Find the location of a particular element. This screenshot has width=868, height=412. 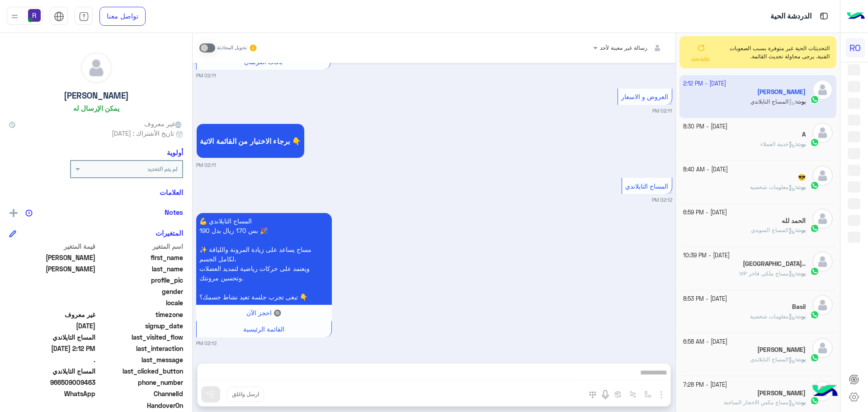

h6: المتغيرات is located at coordinates (169, 233).